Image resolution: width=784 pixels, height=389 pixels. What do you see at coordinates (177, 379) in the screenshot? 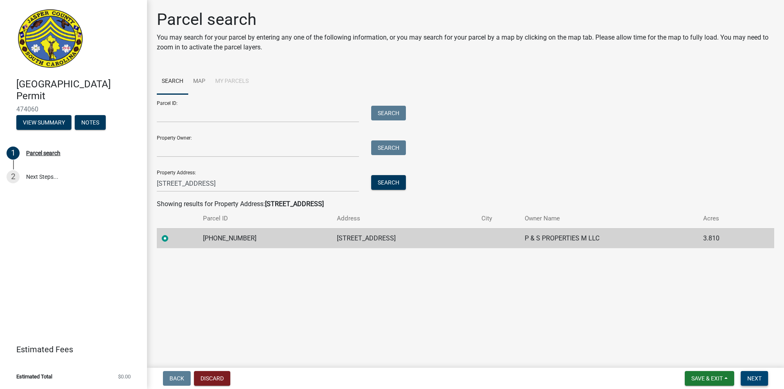
I see `button: Back` at bounding box center [177, 379].